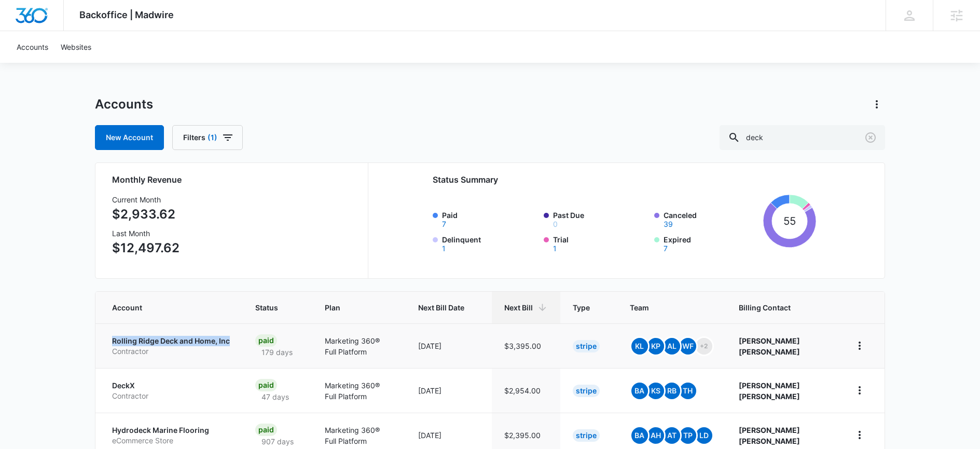 This screenshot has width=980, height=449. What do you see at coordinates (275, 397) in the screenshot?
I see `p: 47 days` at bounding box center [275, 397].